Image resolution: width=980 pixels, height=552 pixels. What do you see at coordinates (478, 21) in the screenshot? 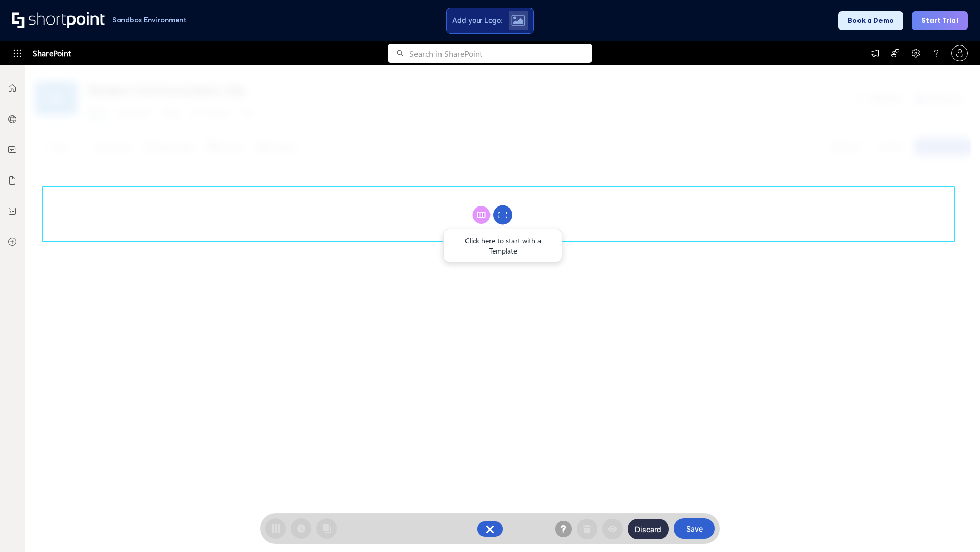
I see `span: Add your Logo:` at bounding box center [478, 21].